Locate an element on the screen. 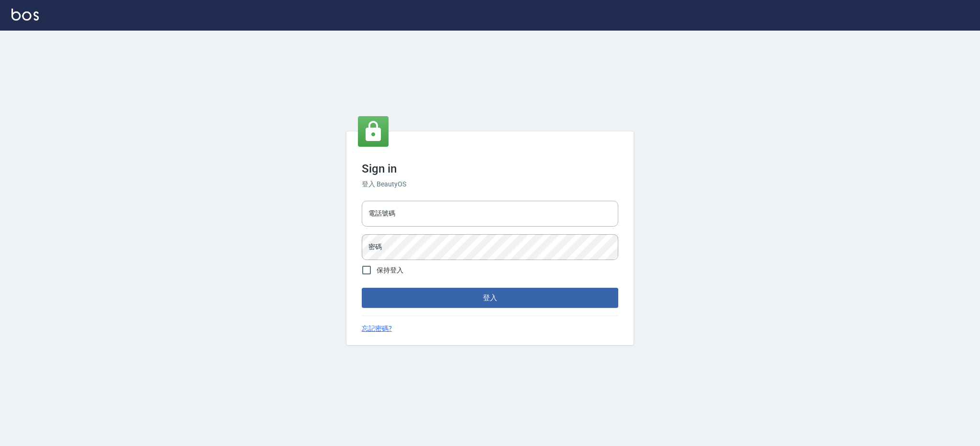 The width and height of the screenshot is (980, 446). h6: 登入 BeautyOS is located at coordinates (490, 185).